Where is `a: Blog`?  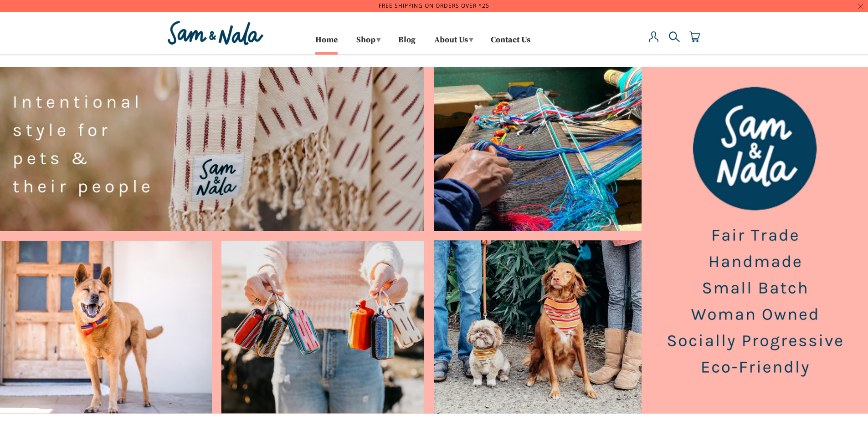
a: Blog is located at coordinates (407, 44).